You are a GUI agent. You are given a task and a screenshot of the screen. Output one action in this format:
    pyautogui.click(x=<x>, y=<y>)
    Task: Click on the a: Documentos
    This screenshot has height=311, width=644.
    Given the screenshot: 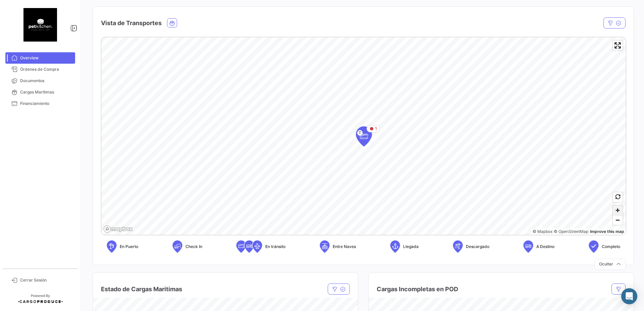 What is the action you would take?
    pyautogui.click(x=40, y=81)
    